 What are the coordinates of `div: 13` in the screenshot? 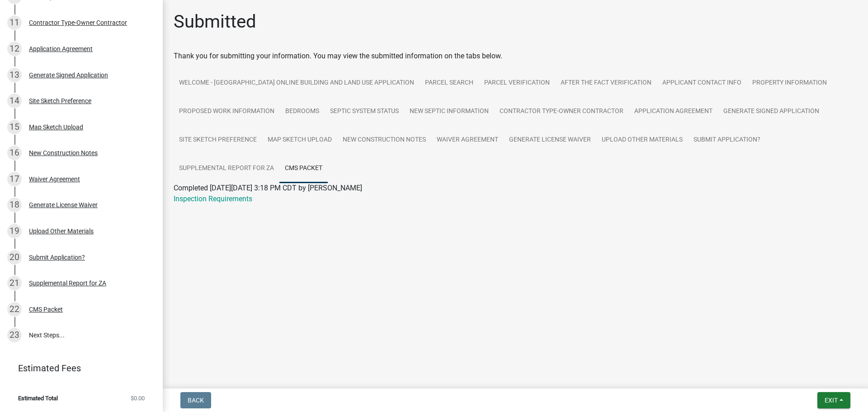 It's located at (14, 75).